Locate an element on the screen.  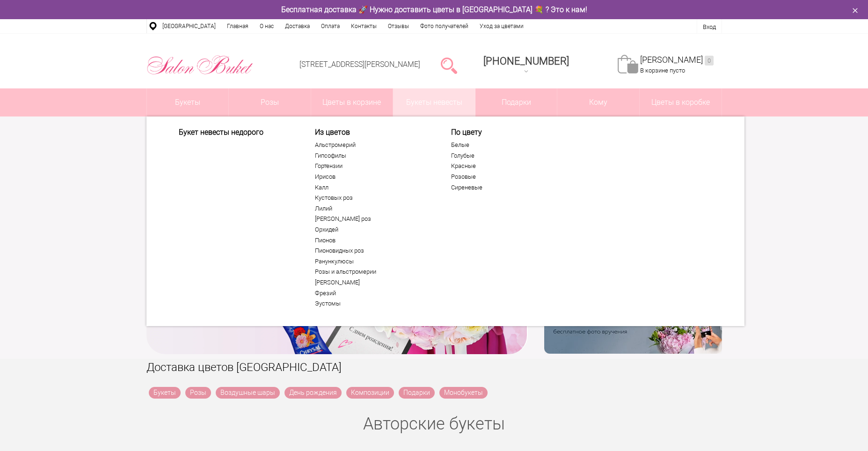
a: Лилий is located at coordinates (372, 208).